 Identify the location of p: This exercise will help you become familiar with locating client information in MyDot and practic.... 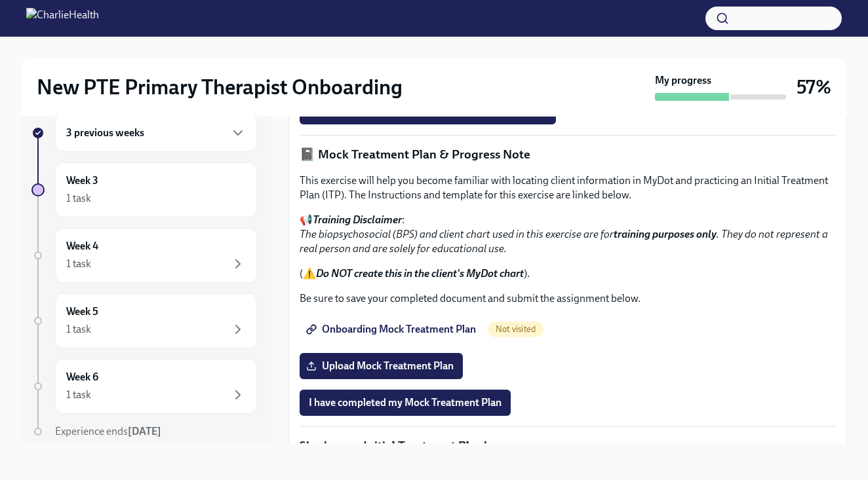
(568, 188).